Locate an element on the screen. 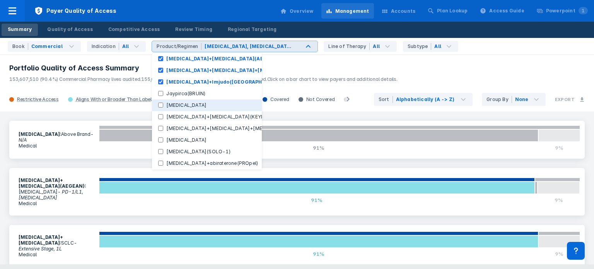 This screenshot has width=594, height=269. a: Quality of Access is located at coordinates (70, 30).